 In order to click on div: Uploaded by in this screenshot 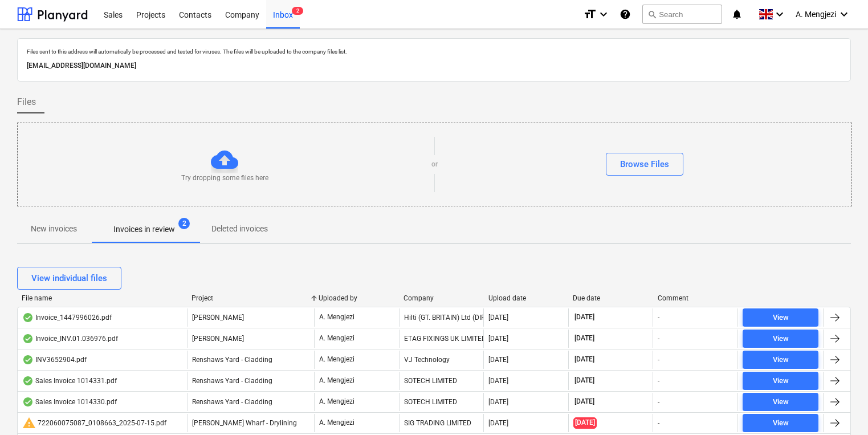, I will do `click(356, 298)`.